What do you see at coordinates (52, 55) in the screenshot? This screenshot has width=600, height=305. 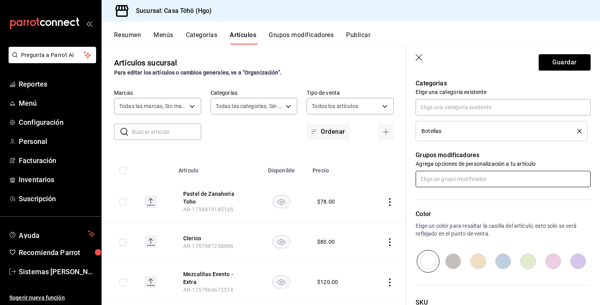 I see `span: Pregunta a Parrot AI` at bounding box center [52, 55].